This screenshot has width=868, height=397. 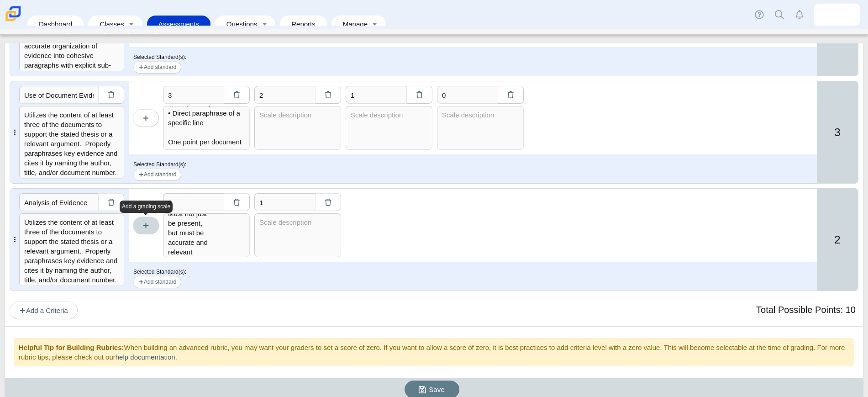 What do you see at coordinates (437, 389) in the screenshot?
I see `span: Save` at bounding box center [437, 389].